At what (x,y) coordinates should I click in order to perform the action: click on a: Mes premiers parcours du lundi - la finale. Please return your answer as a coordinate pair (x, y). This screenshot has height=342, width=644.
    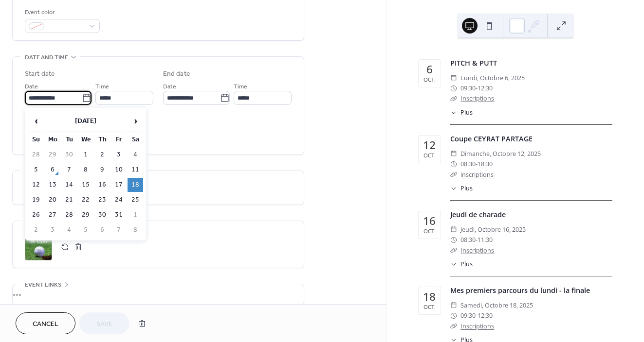
    Looking at the image, I should click on (520, 290).